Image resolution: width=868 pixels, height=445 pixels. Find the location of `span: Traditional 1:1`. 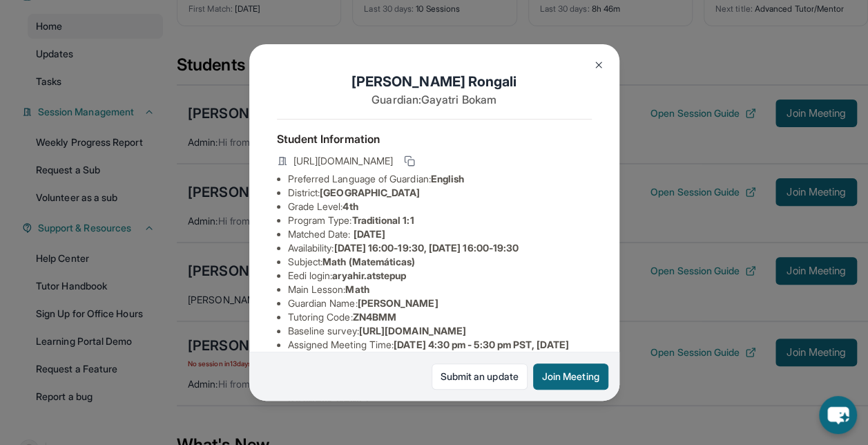

span: Traditional 1:1 is located at coordinates (382, 219).